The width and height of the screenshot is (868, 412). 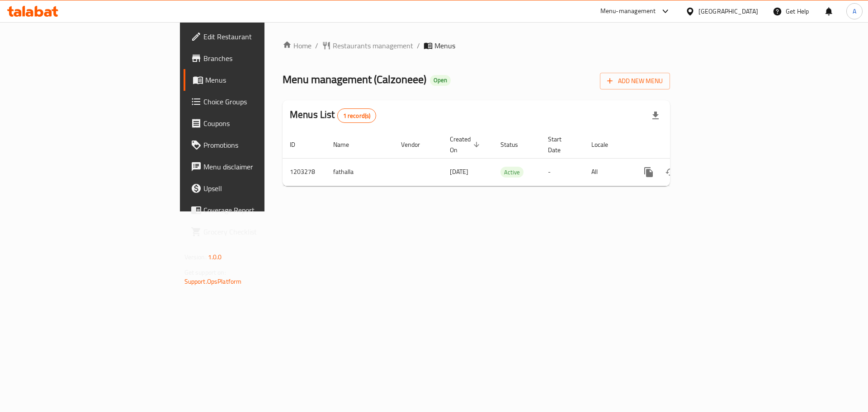 I want to click on span: Open, so click(x=441, y=80).